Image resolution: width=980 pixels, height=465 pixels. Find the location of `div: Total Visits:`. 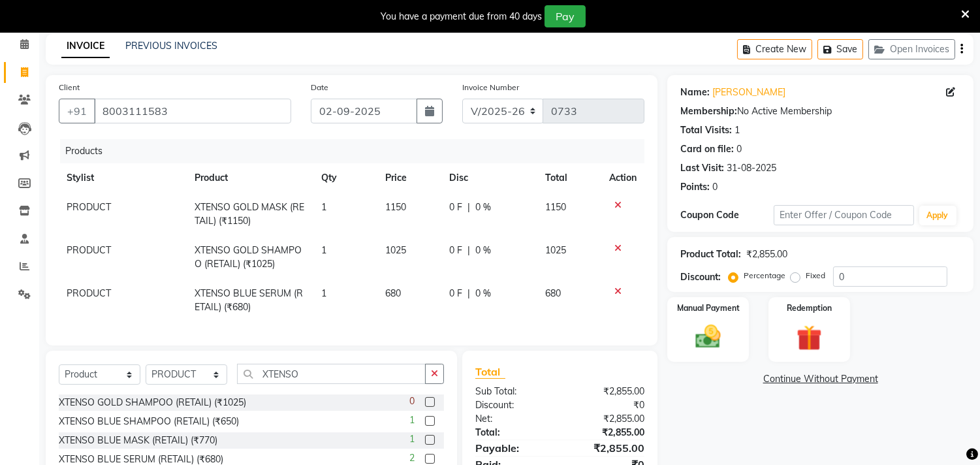

div: Total Visits: is located at coordinates (706, 130).